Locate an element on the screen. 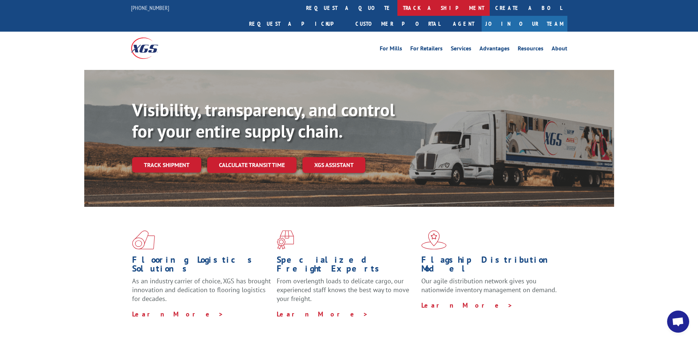 The image size is (698, 340). p: From overlength loads to delicate cargo, our experienced staff knows the best way to move your fr... is located at coordinates (346, 293).